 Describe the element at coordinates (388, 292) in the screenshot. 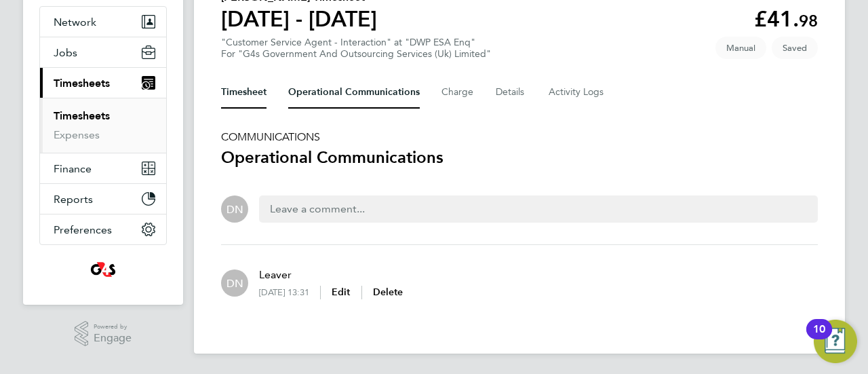

I see `span: Delete` at that location.